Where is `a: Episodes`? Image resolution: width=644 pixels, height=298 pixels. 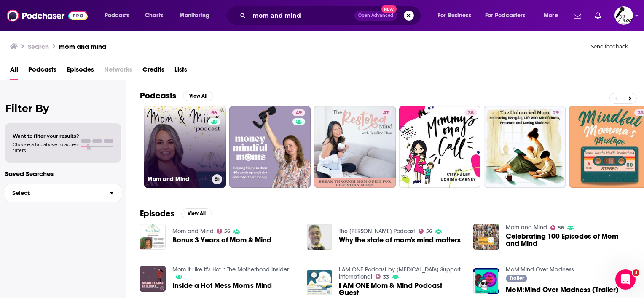
a: Episodes is located at coordinates (80, 71).